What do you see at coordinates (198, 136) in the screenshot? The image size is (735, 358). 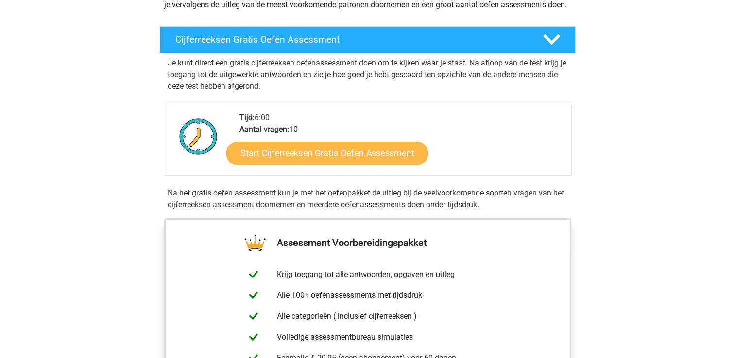 I see `img: Klok` at bounding box center [198, 136].